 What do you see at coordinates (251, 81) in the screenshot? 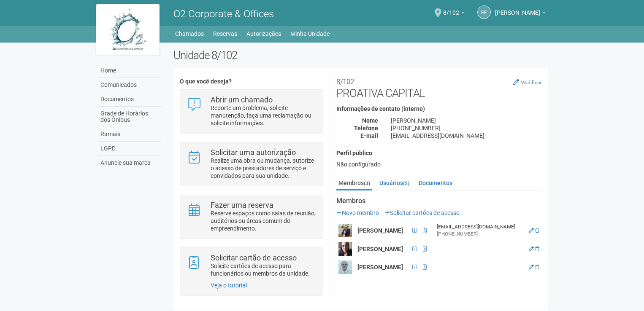
I see `h4: O que você deseja?` at bounding box center [251, 81].